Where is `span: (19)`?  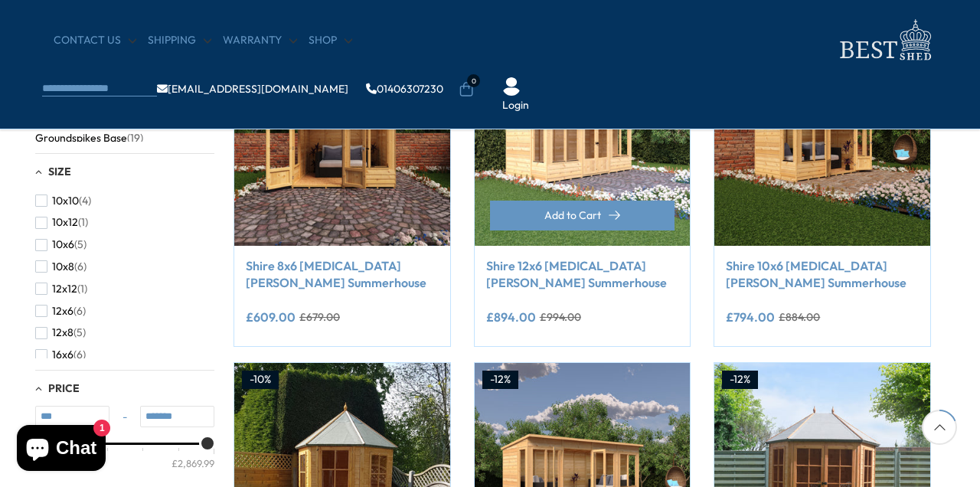
span: (19) is located at coordinates (134, 138).